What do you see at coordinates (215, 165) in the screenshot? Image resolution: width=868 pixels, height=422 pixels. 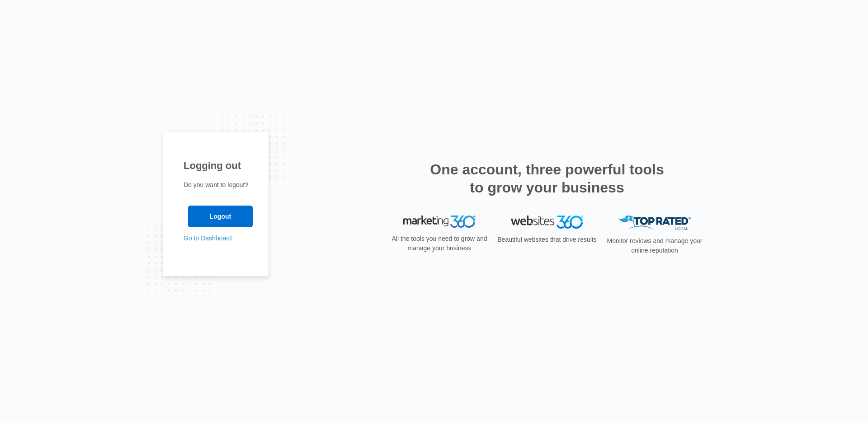 I see `h1: Logging out` at bounding box center [215, 165].